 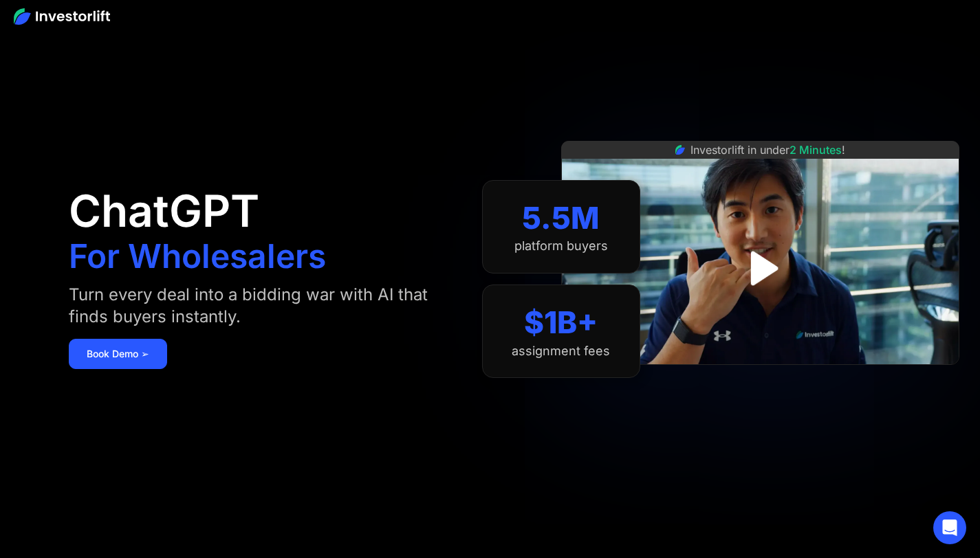 What do you see at coordinates (759, 268) in the screenshot?
I see `a: open lightbox` at bounding box center [759, 268].